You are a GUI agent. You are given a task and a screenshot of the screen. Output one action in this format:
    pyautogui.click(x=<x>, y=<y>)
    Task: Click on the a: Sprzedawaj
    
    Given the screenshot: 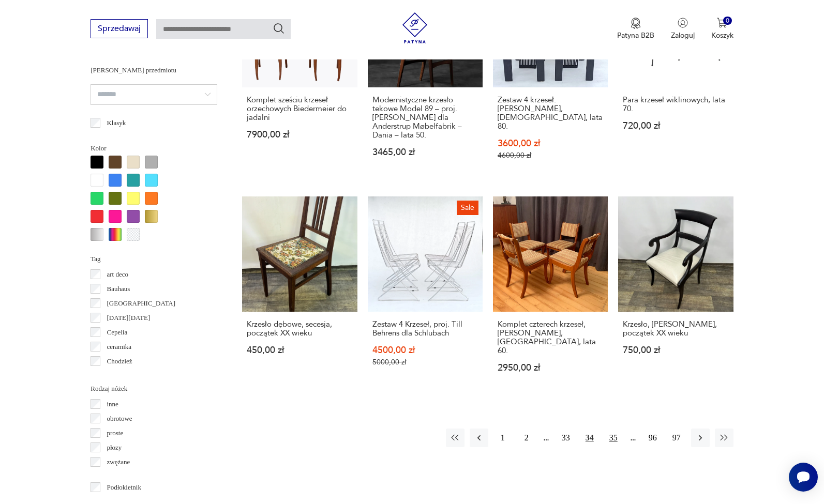 What is the action you would take?
    pyautogui.click(x=119, y=30)
    